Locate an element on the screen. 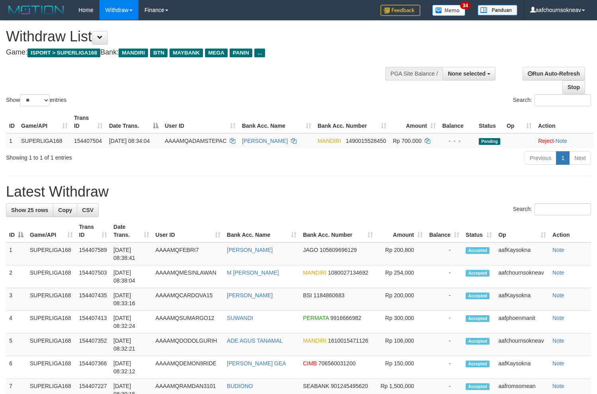  th: Bank Acc. Number: activate to sort column ascending is located at coordinates (338, 231).